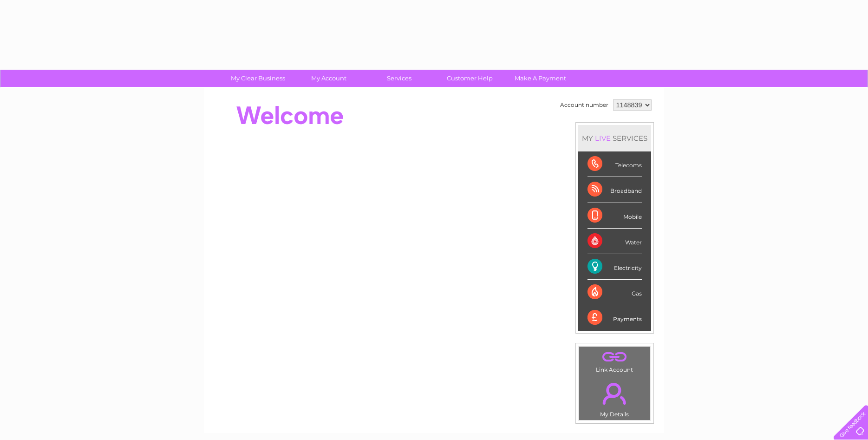 Image resolution: width=868 pixels, height=440 pixels. What do you see at coordinates (584, 105) in the screenshot?
I see `td: Account number` at bounding box center [584, 105].